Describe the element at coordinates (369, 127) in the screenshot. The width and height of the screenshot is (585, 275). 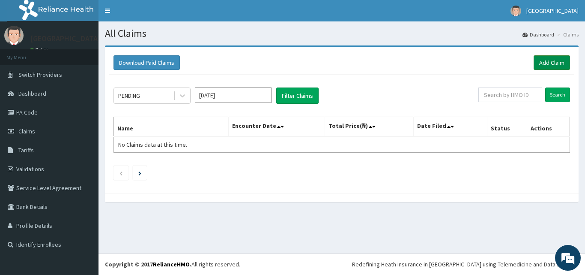
I see `th: Total Price(₦)` at that location.